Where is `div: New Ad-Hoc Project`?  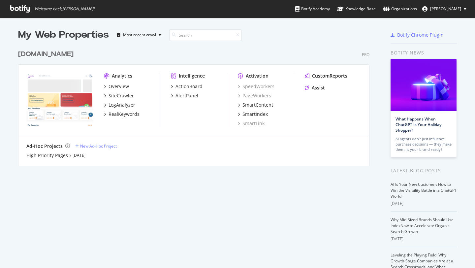
div: New Ad-Hoc Project is located at coordinates (98, 146).